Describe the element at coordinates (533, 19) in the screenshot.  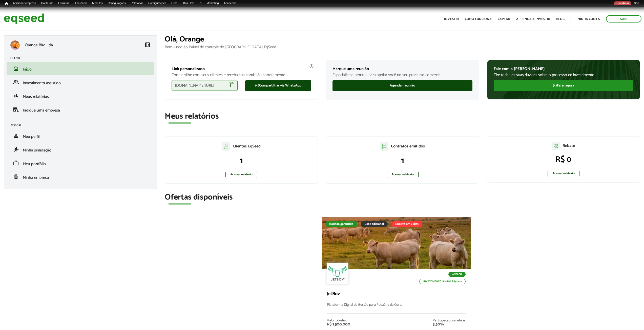
I see `a: Aprenda a investir` at that location.